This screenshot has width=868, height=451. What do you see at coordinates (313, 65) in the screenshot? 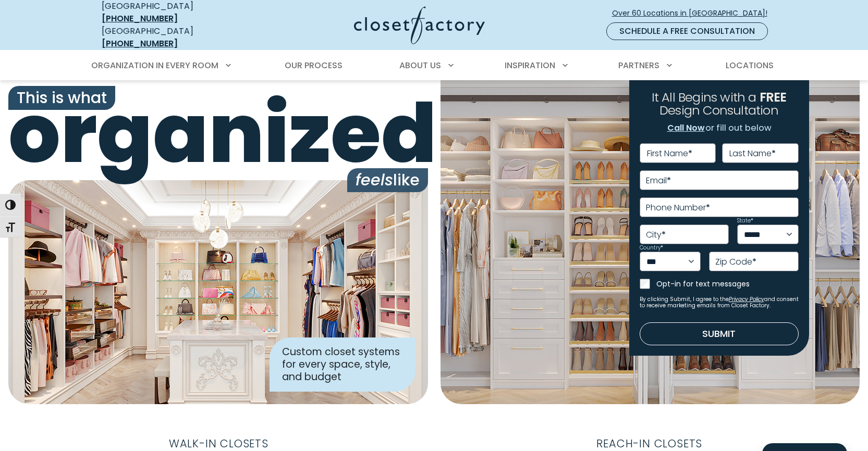
I see `span: Our Process` at bounding box center [313, 65].